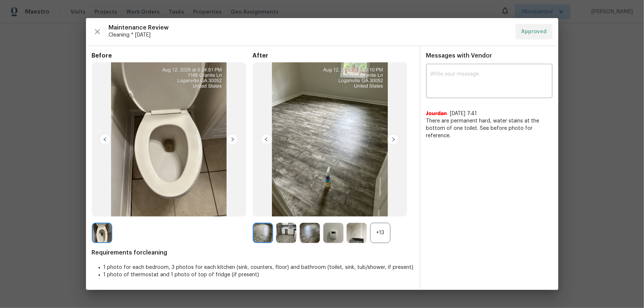 This screenshot has width=644, height=308. Describe the element at coordinates (173, 55) in the screenshot. I see `span: Before` at that location.